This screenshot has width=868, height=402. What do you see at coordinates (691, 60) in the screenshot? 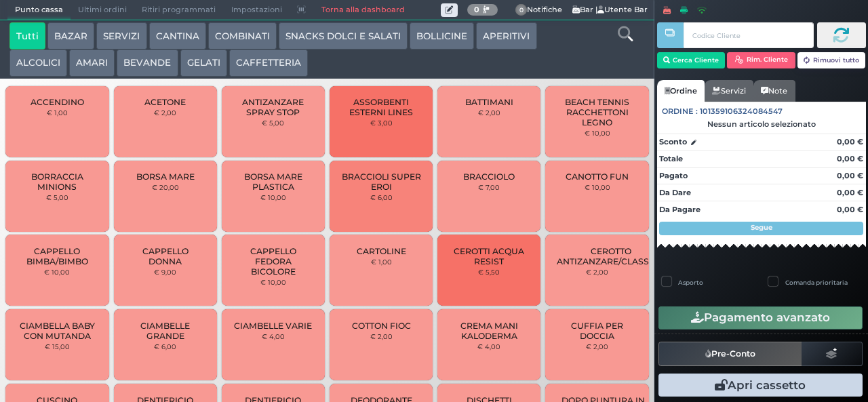
I see `button: Cerca Cliente` at bounding box center [691, 60].